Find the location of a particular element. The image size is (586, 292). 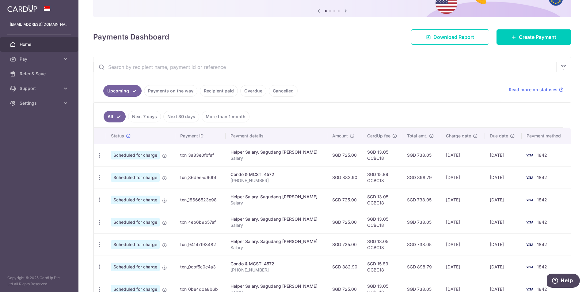

td: txn_0cbf5c0c4a3 is located at coordinates (200, 267).